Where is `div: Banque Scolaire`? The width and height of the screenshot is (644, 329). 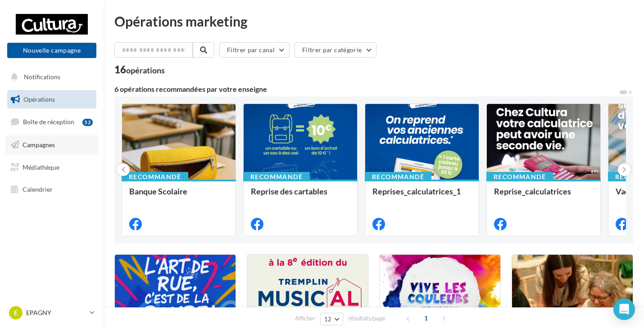
div: Banque Scolaire is located at coordinates (179, 196).